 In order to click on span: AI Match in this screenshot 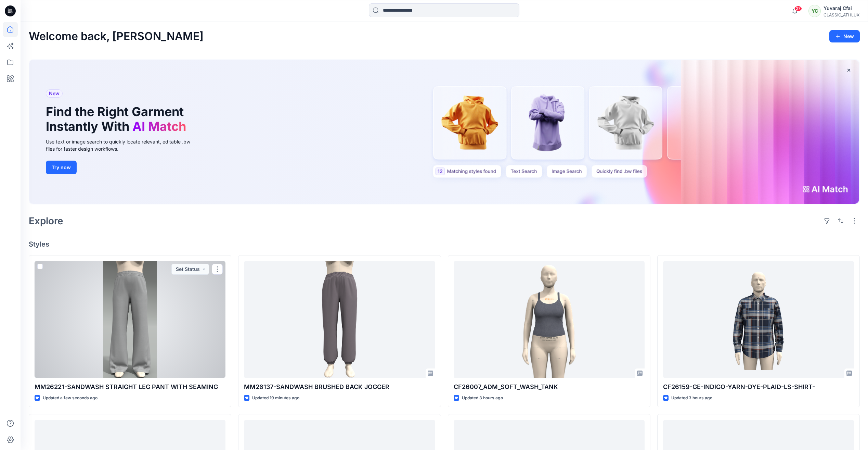, I will do `click(159, 126)`.